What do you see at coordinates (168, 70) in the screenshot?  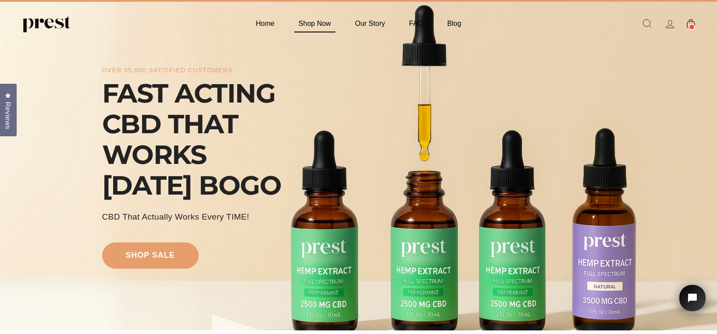 I see `div: over 35,000 satisfied customers` at bounding box center [168, 70].